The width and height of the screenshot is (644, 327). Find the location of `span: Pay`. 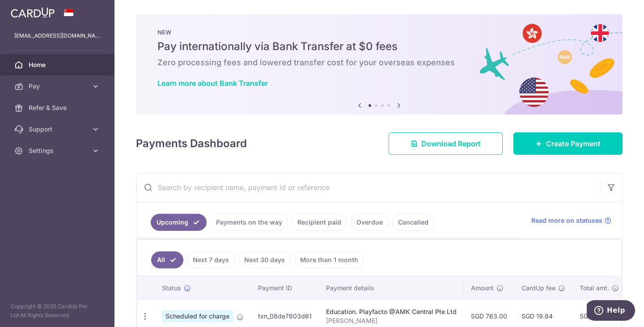

span: Pay is located at coordinates (58, 86).